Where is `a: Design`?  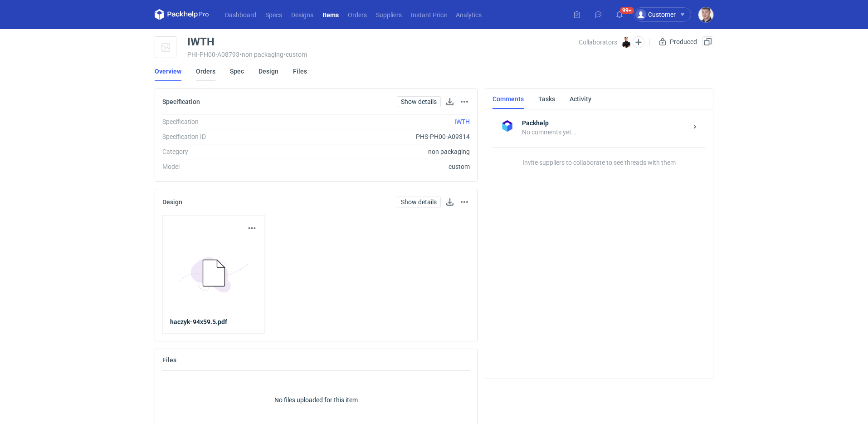
a: Design is located at coordinates (269, 71).